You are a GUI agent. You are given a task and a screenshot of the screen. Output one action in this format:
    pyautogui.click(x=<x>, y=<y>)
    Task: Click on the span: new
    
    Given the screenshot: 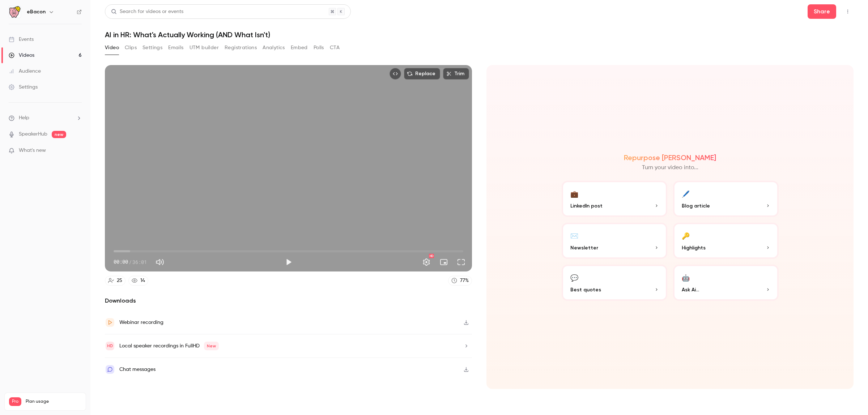 What is the action you would take?
    pyautogui.click(x=59, y=135)
    